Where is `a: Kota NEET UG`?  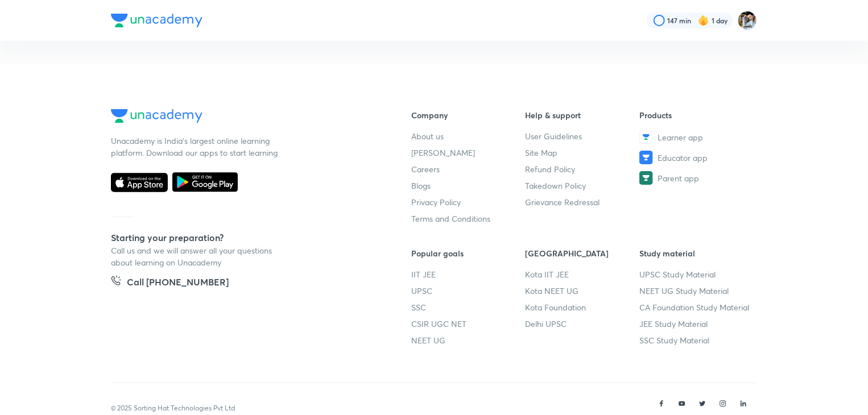
a: Kota NEET UG is located at coordinates (583, 291).